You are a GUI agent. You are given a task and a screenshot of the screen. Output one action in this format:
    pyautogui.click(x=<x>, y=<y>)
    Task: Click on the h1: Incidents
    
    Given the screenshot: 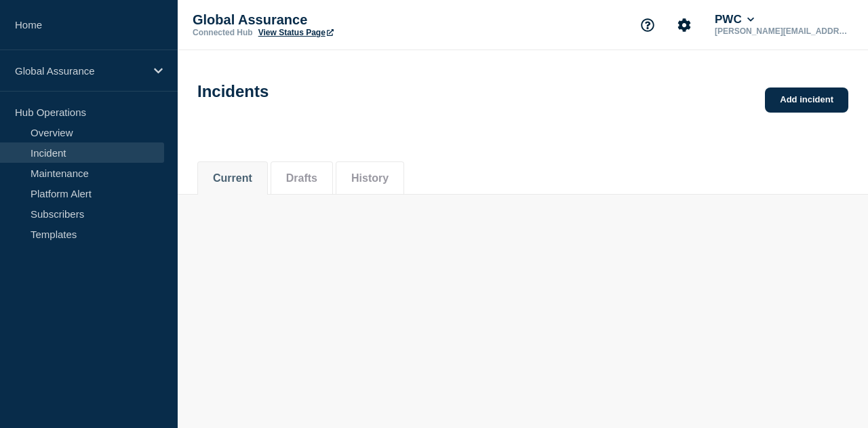 What is the action you would take?
    pyautogui.click(x=233, y=92)
    